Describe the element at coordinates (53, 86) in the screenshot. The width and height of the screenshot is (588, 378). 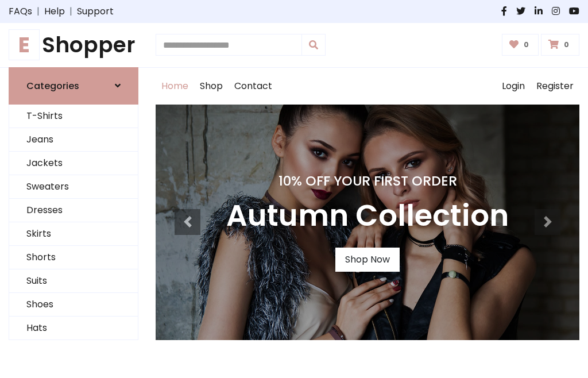
I see `h6: Categories` at that location.